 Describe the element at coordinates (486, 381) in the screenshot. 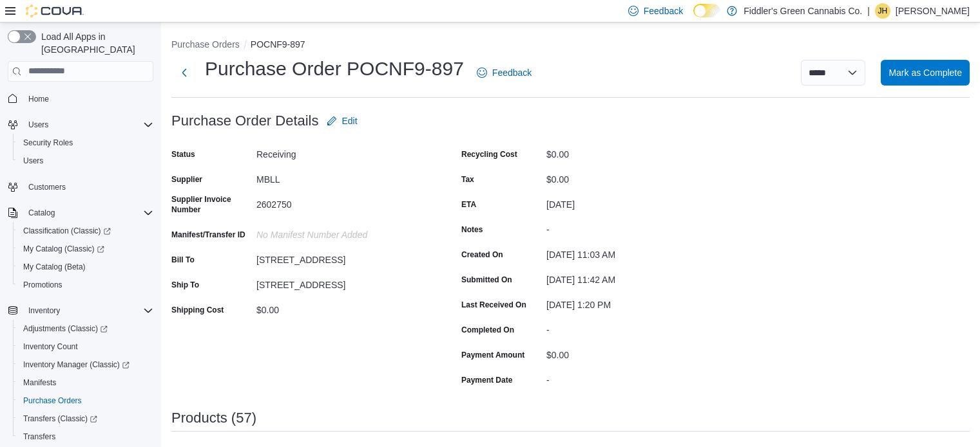

I see `label: Payment Date` at that location.